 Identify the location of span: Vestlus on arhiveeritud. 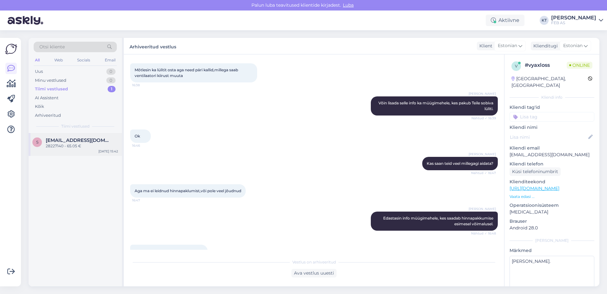
(314, 262).